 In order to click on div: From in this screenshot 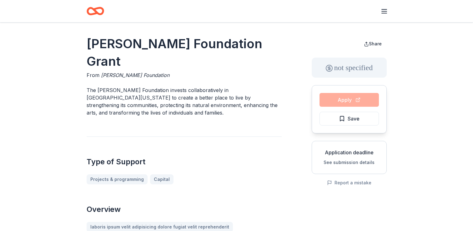, I will do `click(184, 75)`.